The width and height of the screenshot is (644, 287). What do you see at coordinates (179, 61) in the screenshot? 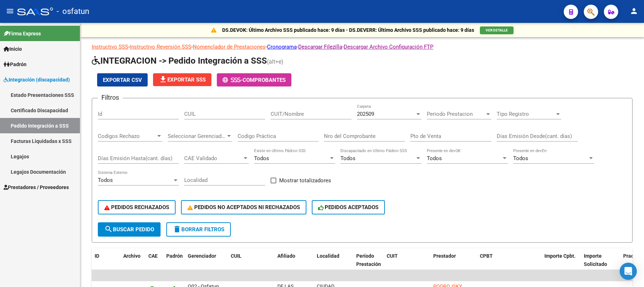
I see `span: INTEGRACION -> Pedido Integración a SSS` at bounding box center [179, 61].